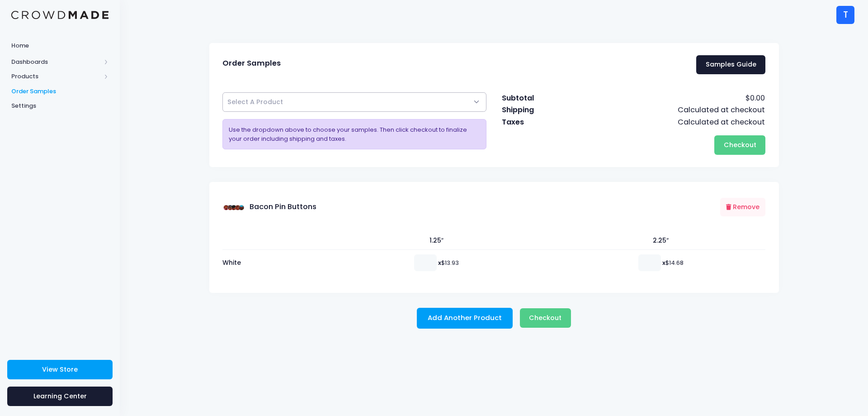 This screenshot has height=416, width=868. I want to click on button: Remove, so click(743, 207).